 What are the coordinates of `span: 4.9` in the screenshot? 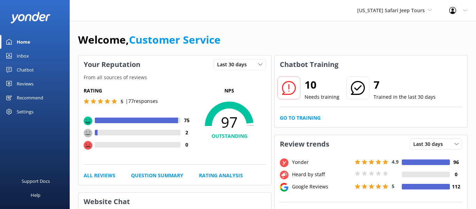 It's located at (395, 161).